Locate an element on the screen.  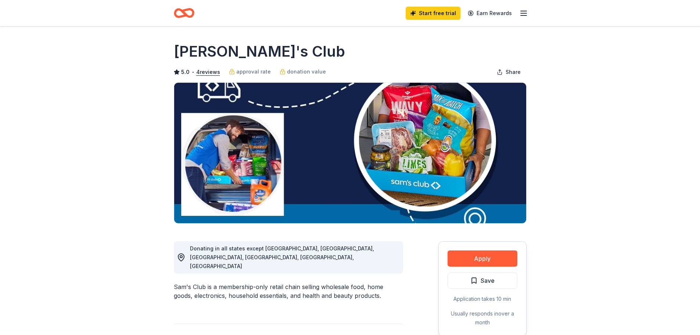
a: Home is located at coordinates (184, 13).